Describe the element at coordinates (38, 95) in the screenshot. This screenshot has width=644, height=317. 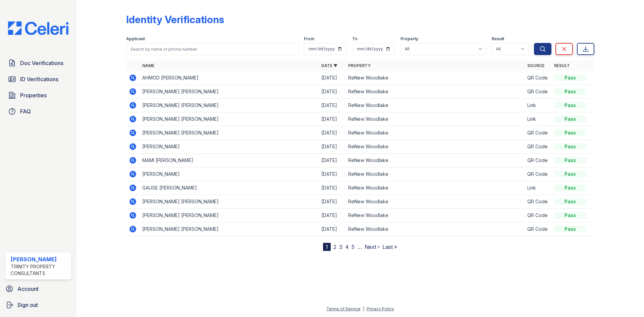
I see `a: Properties` at that location.